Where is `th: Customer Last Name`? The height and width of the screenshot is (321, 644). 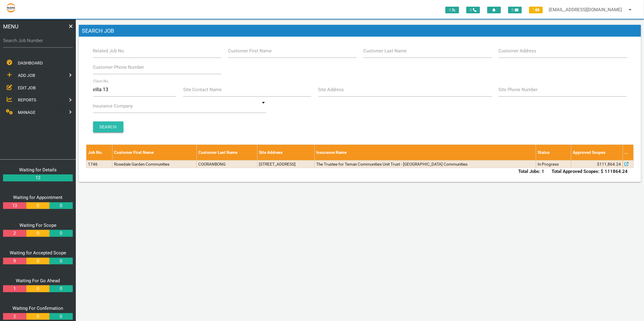 th: Customer Last Name is located at coordinates (227, 152).